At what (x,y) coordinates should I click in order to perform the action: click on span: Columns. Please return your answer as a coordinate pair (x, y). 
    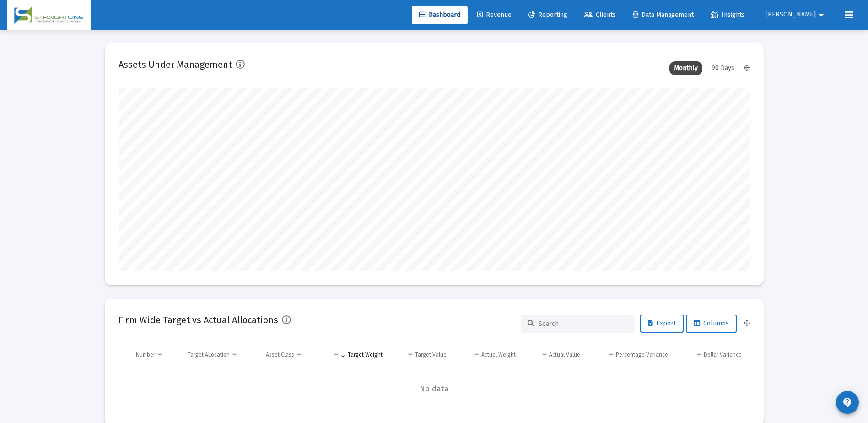
    Looking at the image, I should click on (711, 323).